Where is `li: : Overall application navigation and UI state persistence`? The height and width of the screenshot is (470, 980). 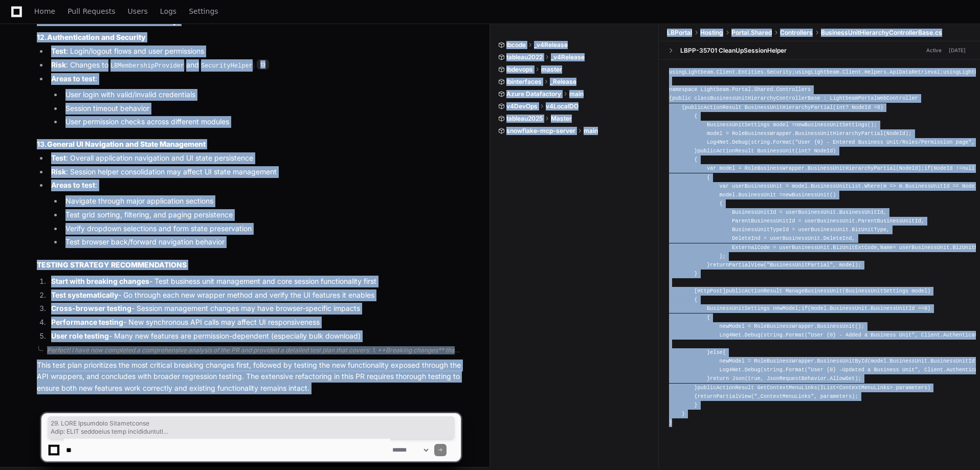
li: : Overall application navigation and UI state persistence is located at coordinates (254, 158).